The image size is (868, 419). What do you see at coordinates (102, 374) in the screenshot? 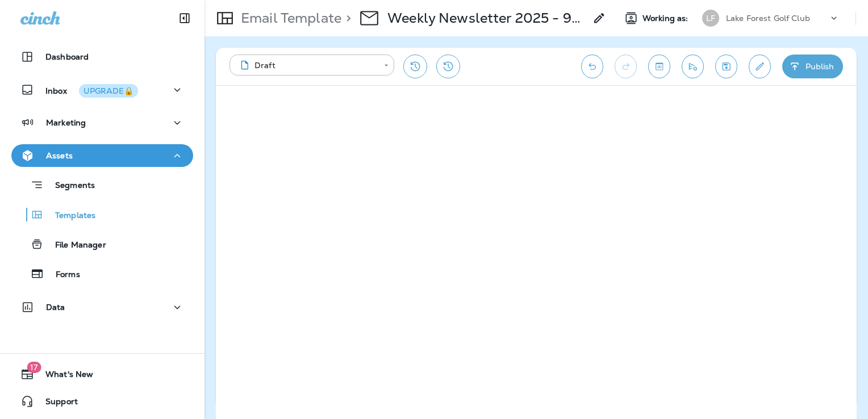
I see `button: 17What's New` at bounding box center [102, 374].